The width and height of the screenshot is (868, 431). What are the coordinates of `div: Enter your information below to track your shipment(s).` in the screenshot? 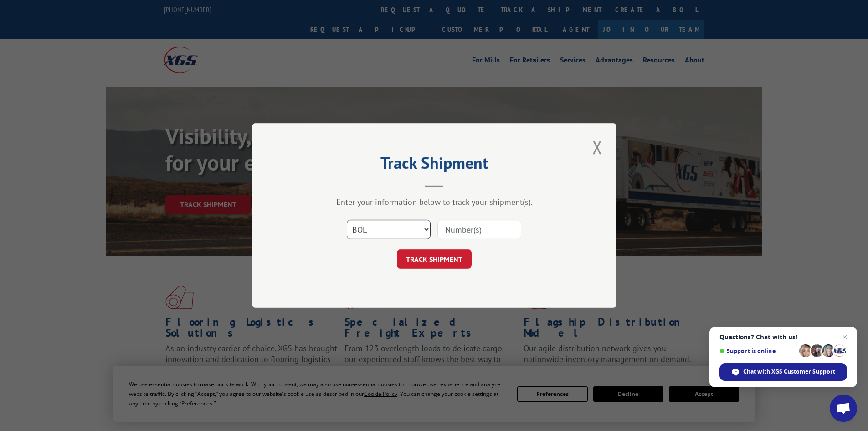 It's located at (435, 201).